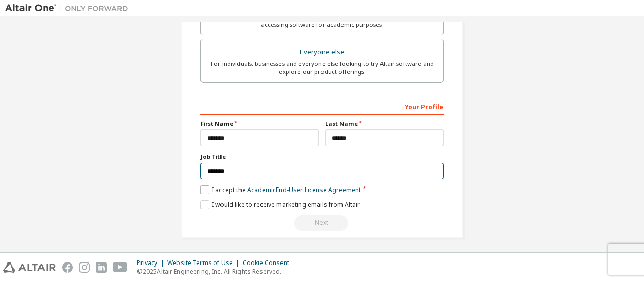 The height and width of the screenshot is (282, 644). Describe the element at coordinates (384, 124) in the screenshot. I see `label: Last Name` at that location.